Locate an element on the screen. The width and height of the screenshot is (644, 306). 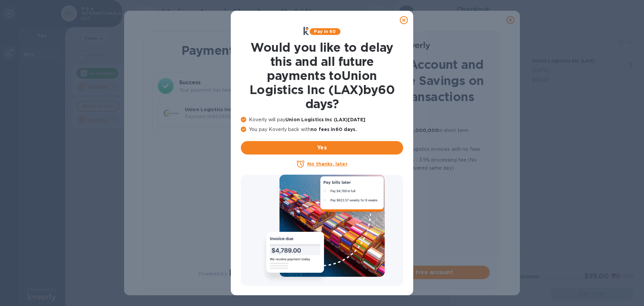
b: Lower fee is located at coordinates (365, 160).